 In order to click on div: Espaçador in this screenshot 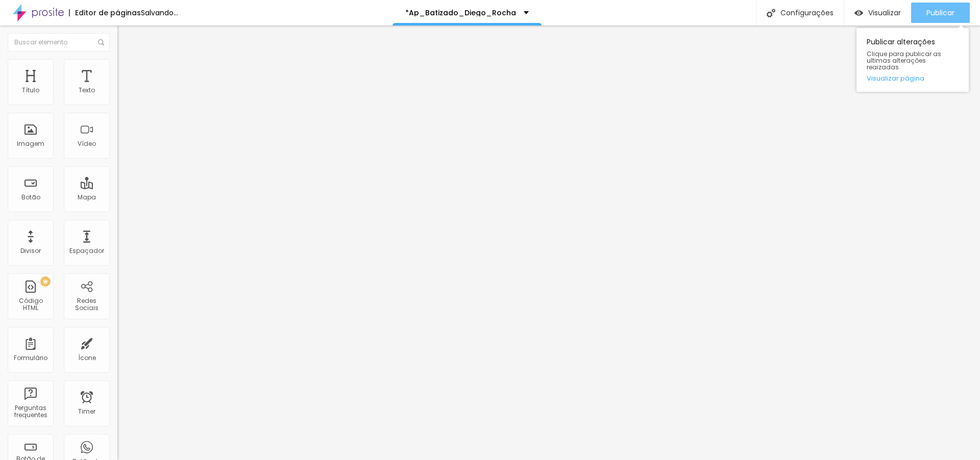, I will do `click(87, 251)`.